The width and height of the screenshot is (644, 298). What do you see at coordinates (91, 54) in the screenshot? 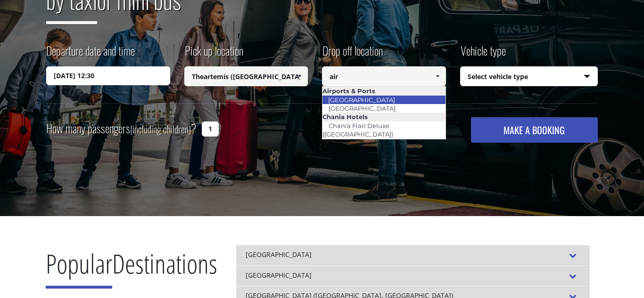
I see `label: Departure date and time` at bounding box center [91, 54].